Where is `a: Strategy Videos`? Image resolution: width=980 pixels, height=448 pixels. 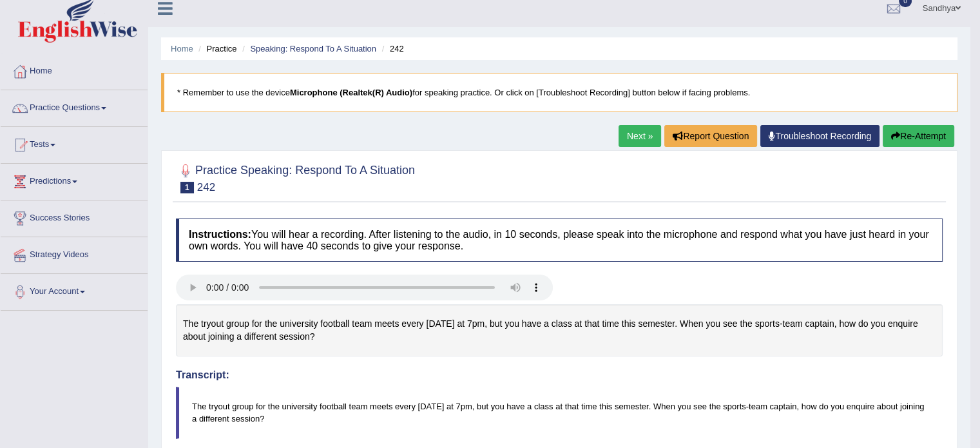
a: Strategy Videos is located at coordinates (74, 253).